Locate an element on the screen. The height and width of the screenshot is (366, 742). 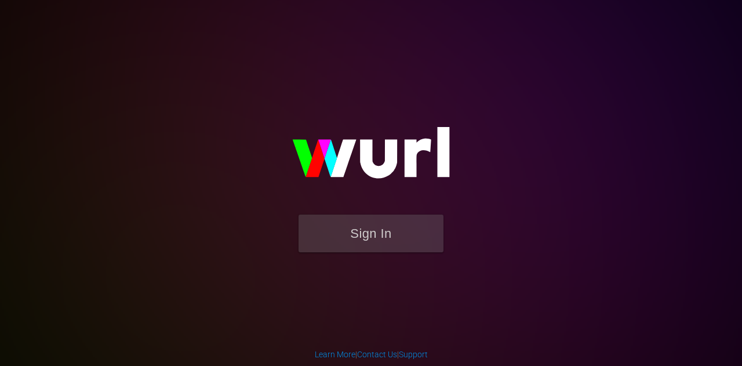
img: wurl-logo-on-black-223613ac3d8ba8fe6dc639794a292ebdb59501304c7dfd60c99c58986ef67473.svg is located at coordinates (371, 158).